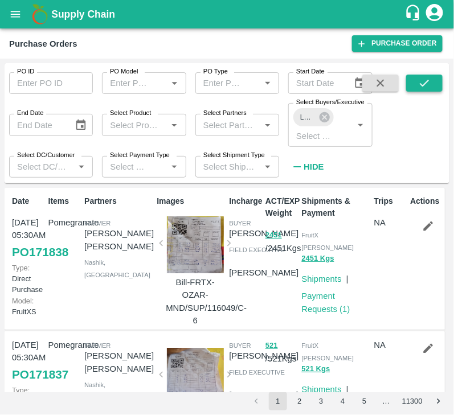 The height and width of the screenshot is (415, 454). What do you see at coordinates (127, 167) in the screenshot?
I see `input: Select Payment Type` at bounding box center [127, 167].